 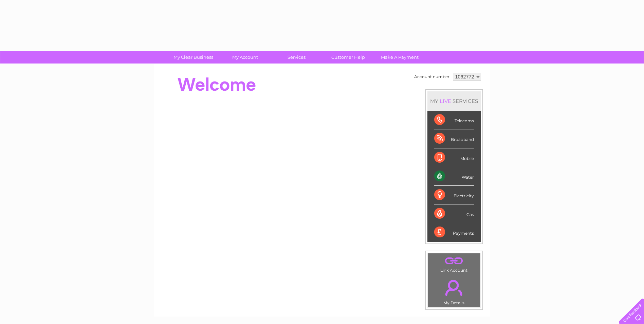 What do you see at coordinates (432, 77) in the screenshot?
I see `td: Account number` at bounding box center [432, 77].